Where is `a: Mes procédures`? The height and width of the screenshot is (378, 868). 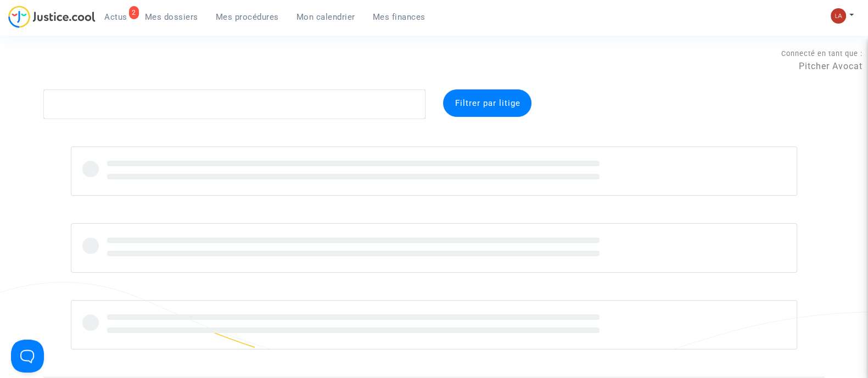
a: Mes procédures is located at coordinates (247, 17).